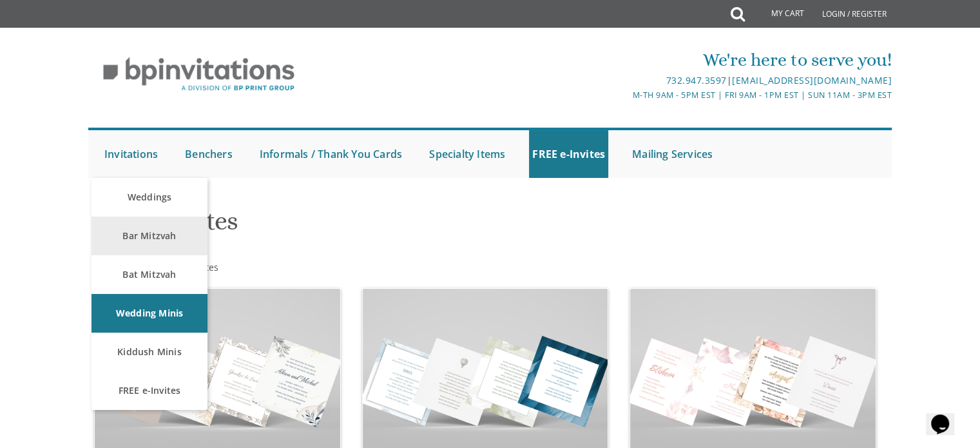  What do you see at coordinates (695, 80) in the screenshot?
I see `a: 732.947.3597` at bounding box center [695, 80].